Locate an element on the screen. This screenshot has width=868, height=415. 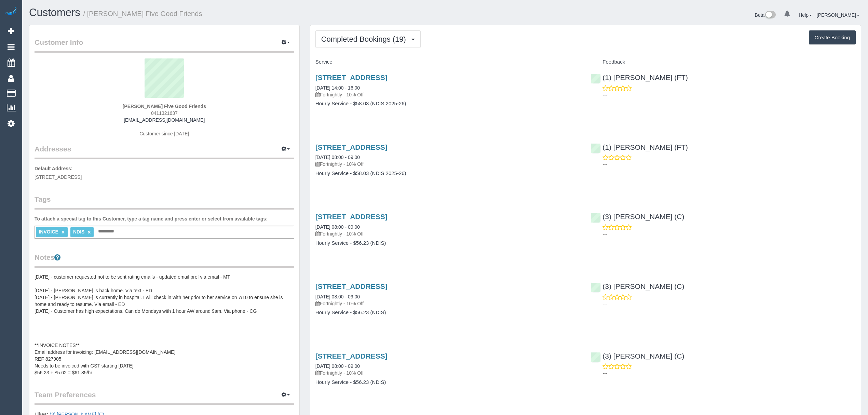
h4: Feedback is located at coordinates (723, 62).